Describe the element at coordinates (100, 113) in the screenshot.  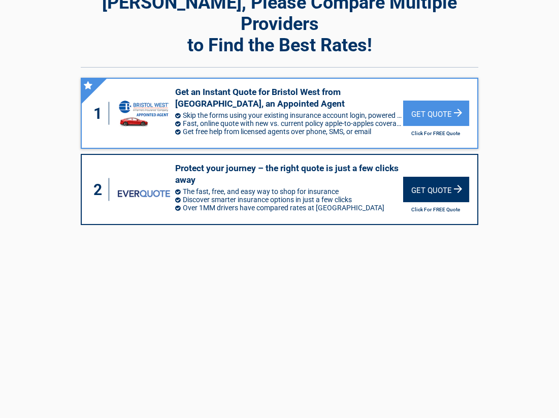
I see `div: 1` at that location.